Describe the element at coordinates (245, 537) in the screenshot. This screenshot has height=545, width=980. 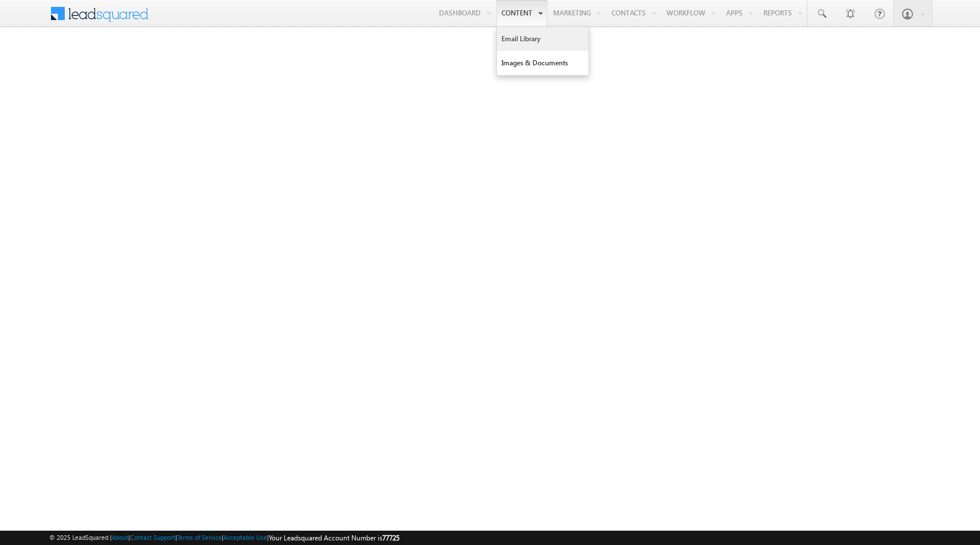
I see `a: Acceptable Use` at that location.